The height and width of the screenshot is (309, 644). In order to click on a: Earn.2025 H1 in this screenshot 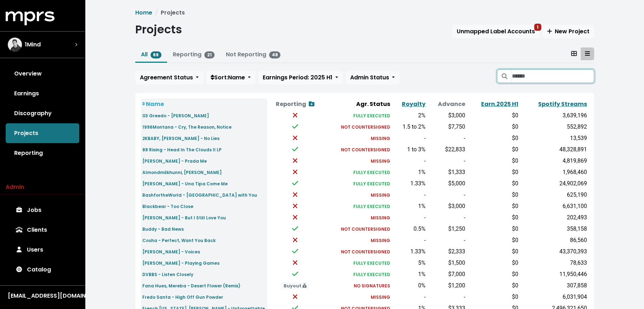, I will do `click(500, 104)`.